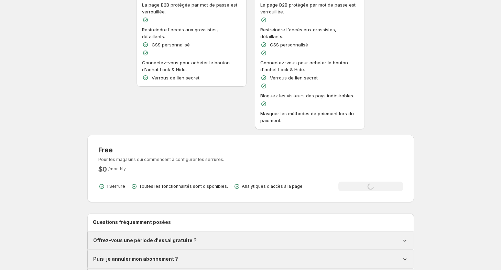 This screenshot has width=501, height=270. What do you see at coordinates (161, 160) in the screenshot?
I see `p: Pour les magasins qui commencent à configurer les serrures.` at bounding box center [161, 160].